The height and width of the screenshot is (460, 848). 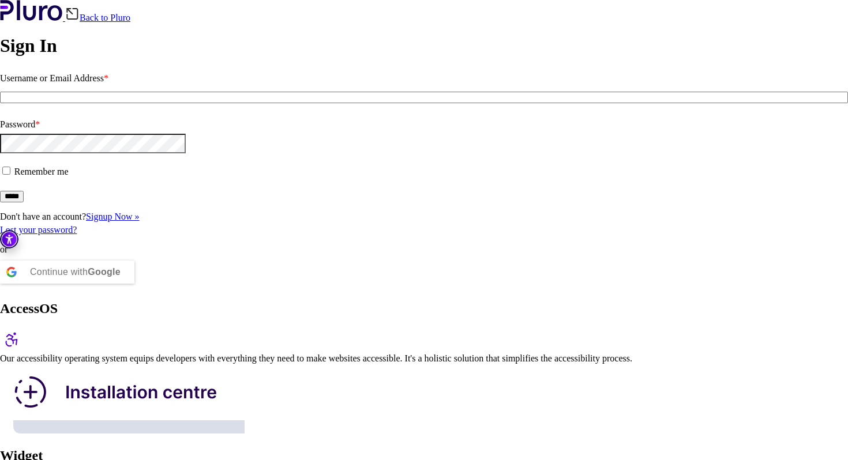 I want to click on input: Remember me, so click(x=6, y=171).